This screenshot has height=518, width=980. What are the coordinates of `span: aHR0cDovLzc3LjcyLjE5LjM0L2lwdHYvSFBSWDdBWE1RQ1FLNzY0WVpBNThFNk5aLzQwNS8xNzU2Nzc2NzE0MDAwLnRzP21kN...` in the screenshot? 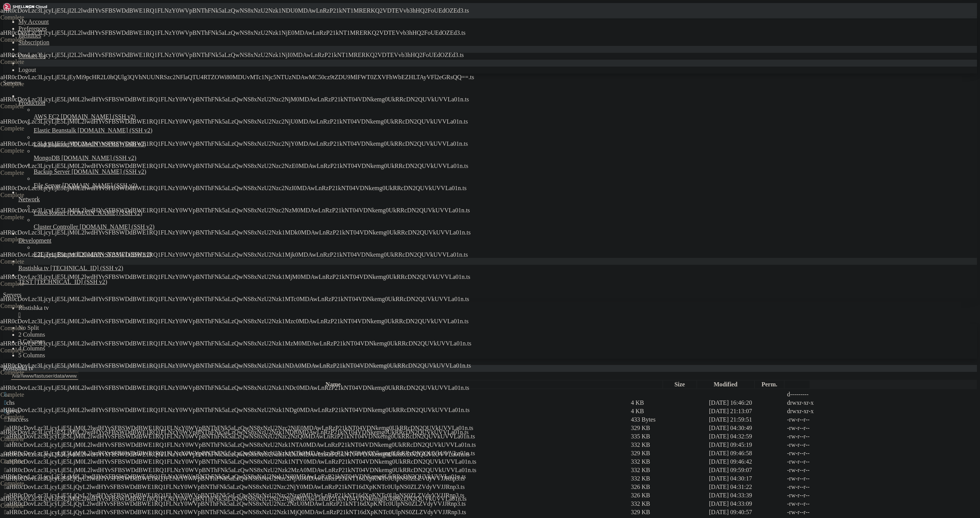 It's located at (234, 166).